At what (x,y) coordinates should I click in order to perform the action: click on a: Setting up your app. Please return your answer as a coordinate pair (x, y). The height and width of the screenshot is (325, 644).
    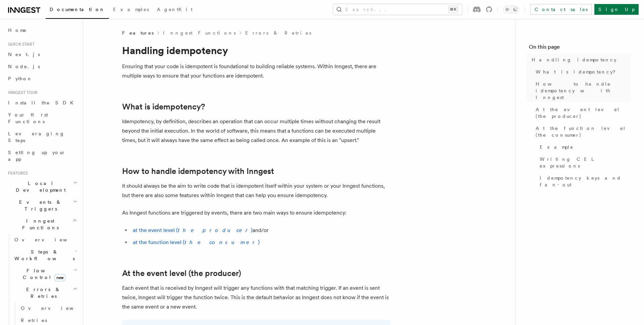
    Looking at the image, I should click on (42, 156).